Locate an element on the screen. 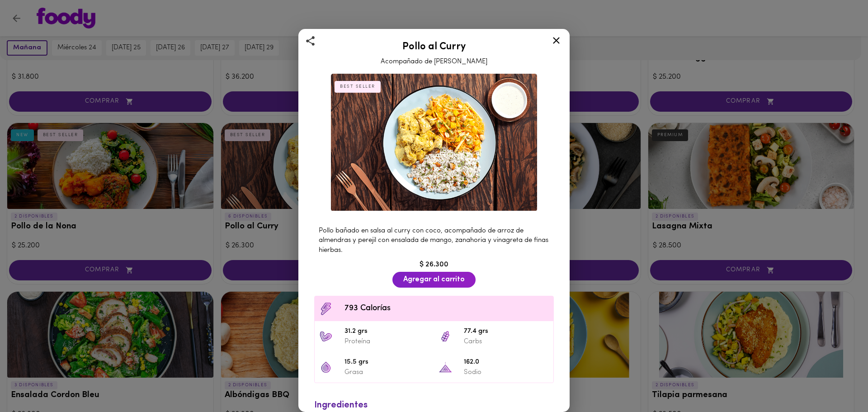  p: Grasa is located at coordinates (387, 372).